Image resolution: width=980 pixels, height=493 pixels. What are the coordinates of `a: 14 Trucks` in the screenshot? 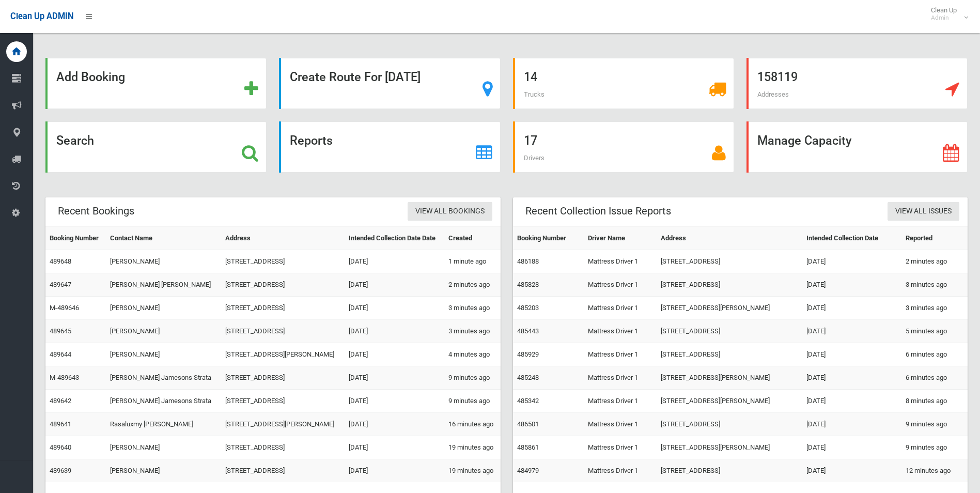 It's located at (624, 83).